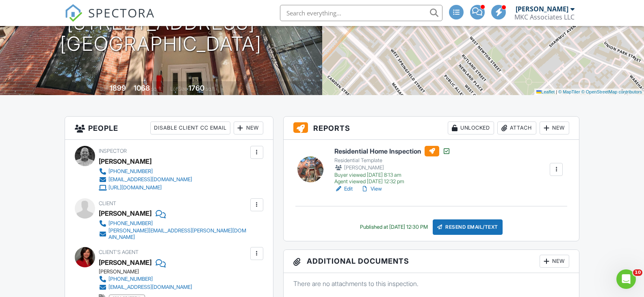  I want to click on h3: Additional Documents, so click(432, 261).